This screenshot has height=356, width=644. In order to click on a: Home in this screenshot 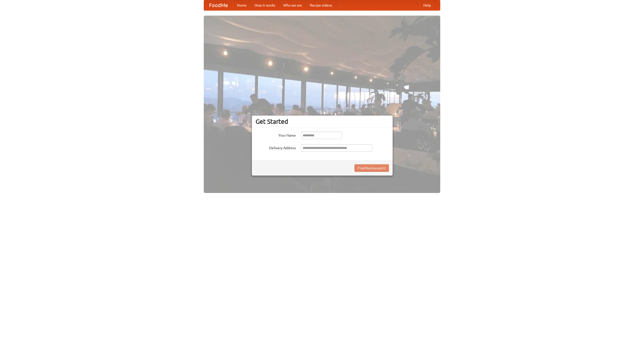, I will do `click(241, 5)`.